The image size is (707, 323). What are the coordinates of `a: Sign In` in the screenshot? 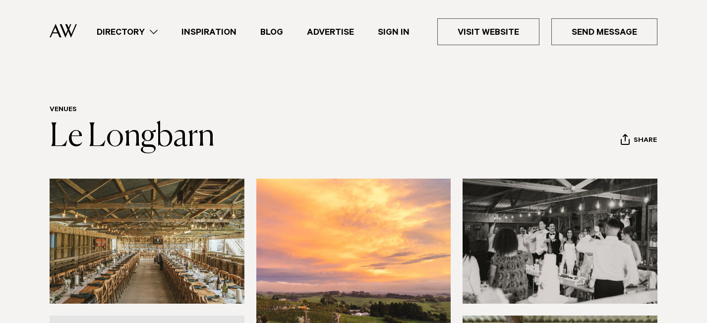 It's located at (394, 32).